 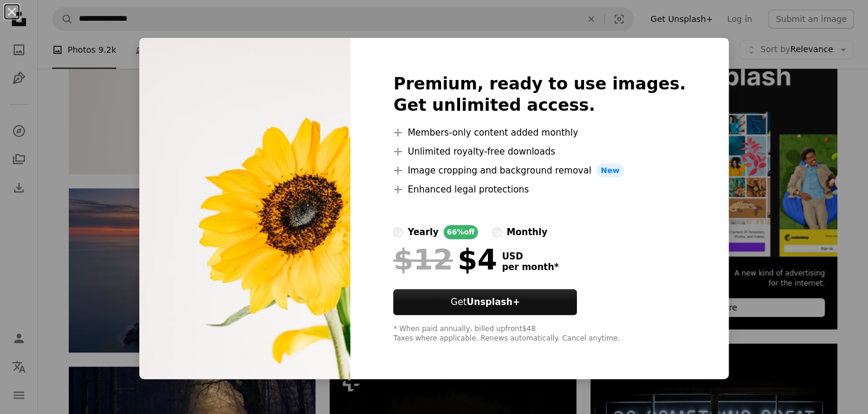 What do you see at coordinates (539, 170) in the screenshot?
I see `li: Image cropping and background removal` at bounding box center [539, 170].